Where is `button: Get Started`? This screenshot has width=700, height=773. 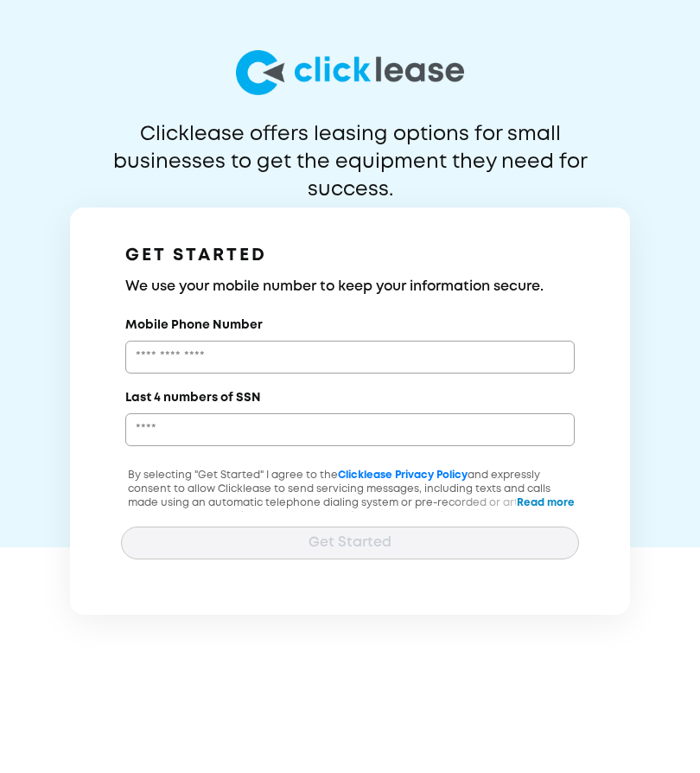
button: Get Started is located at coordinates (350, 542).